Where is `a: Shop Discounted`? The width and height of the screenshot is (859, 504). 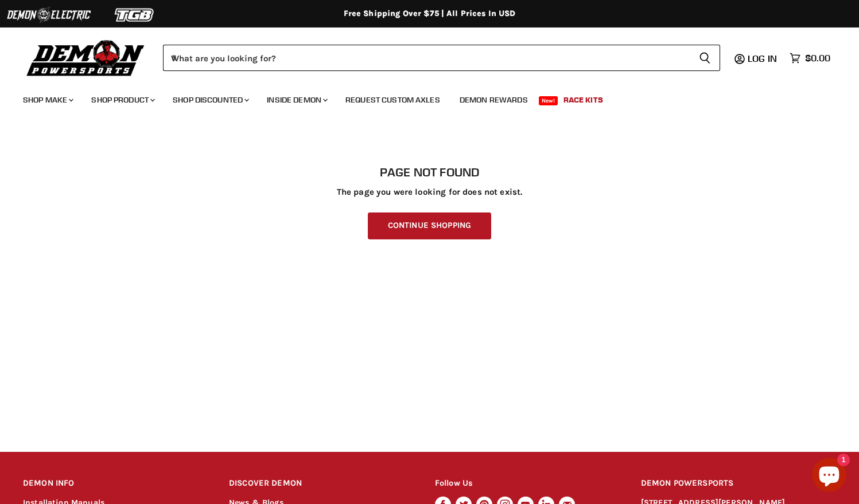 a: Shop Discounted is located at coordinates (210, 99).